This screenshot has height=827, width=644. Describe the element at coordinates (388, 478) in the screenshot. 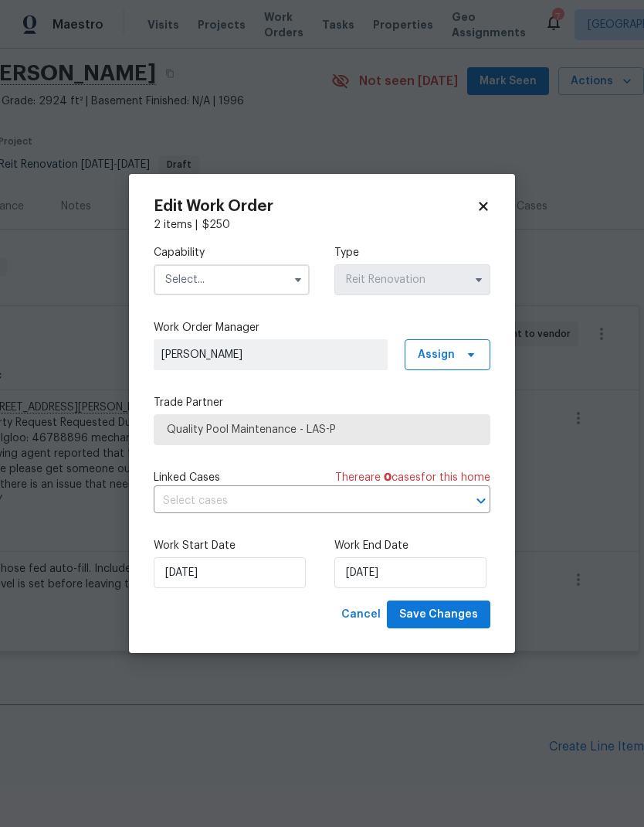

I see `span: 0` at that location.